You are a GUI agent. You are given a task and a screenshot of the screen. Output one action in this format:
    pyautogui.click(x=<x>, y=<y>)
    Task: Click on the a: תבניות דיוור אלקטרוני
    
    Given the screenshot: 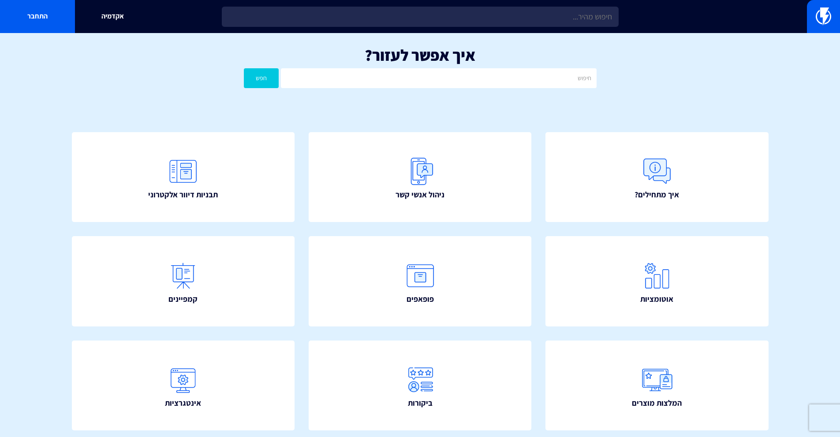 What is the action you would take?
    pyautogui.click(x=183, y=177)
    